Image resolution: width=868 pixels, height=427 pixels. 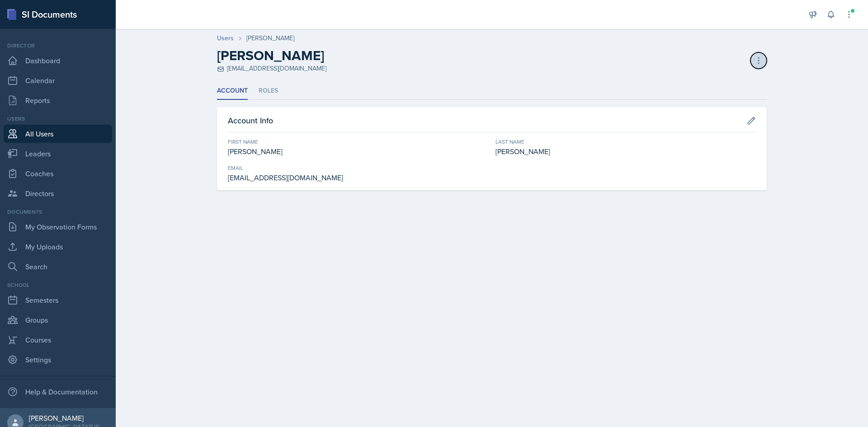 What do you see at coordinates (58, 173) in the screenshot?
I see `a: Coaches` at bounding box center [58, 173].